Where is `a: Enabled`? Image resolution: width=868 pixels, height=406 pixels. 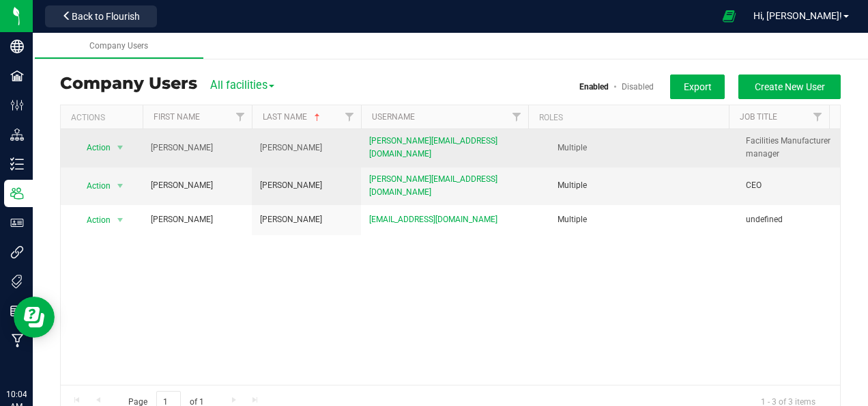
a: Enabled is located at coordinates (594, 86).